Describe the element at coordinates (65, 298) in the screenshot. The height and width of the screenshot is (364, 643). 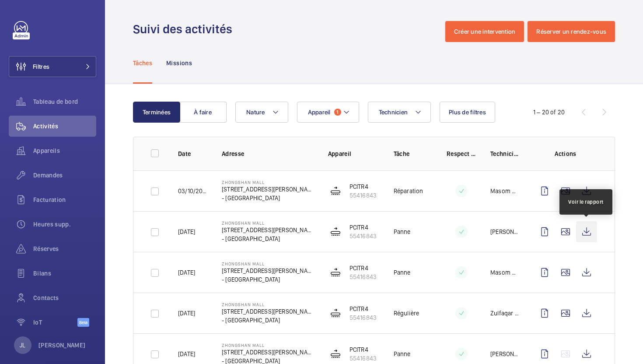
I see `span: Contacts` at that location.